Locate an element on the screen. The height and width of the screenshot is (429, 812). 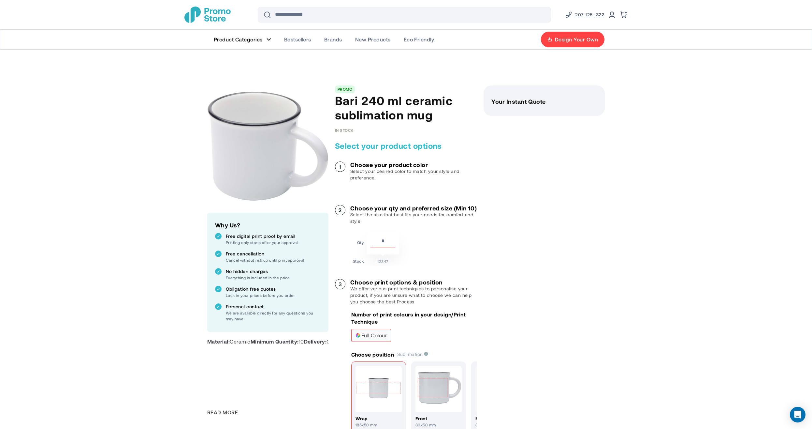
h2: Why Us? is located at coordinates (268, 225).